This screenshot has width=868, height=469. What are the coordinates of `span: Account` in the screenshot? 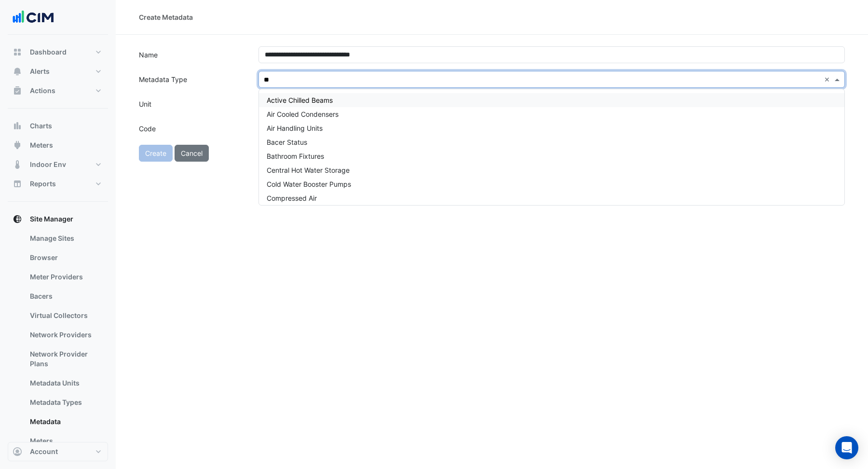 It's located at (44, 451).